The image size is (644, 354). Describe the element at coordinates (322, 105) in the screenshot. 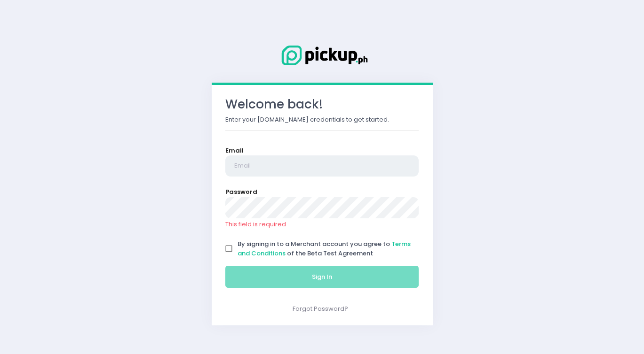

I see `h3: Welcome back!` at that location.